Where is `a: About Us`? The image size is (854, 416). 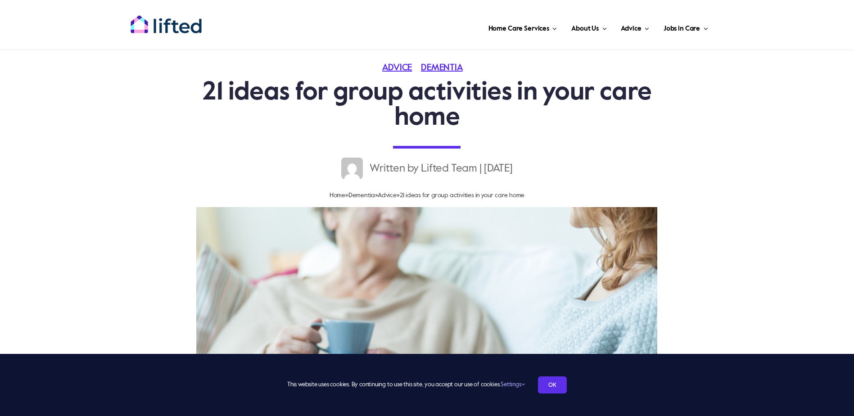 a: About Us is located at coordinates (589, 27).